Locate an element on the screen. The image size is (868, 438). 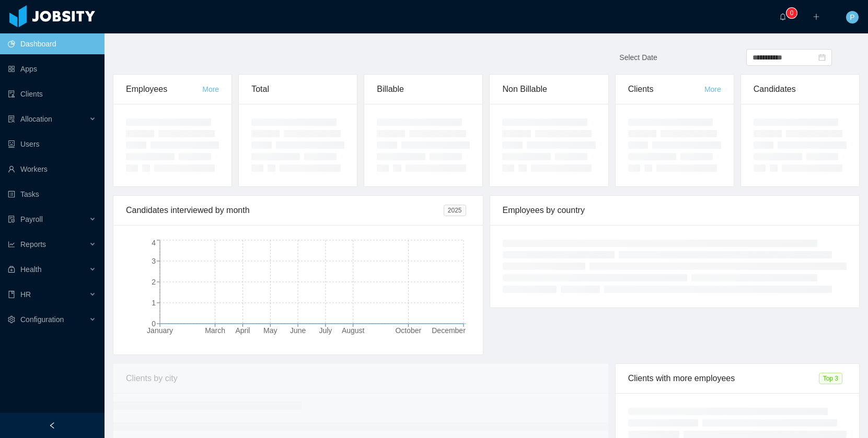
tspan: 3 is located at coordinates (153, 261).